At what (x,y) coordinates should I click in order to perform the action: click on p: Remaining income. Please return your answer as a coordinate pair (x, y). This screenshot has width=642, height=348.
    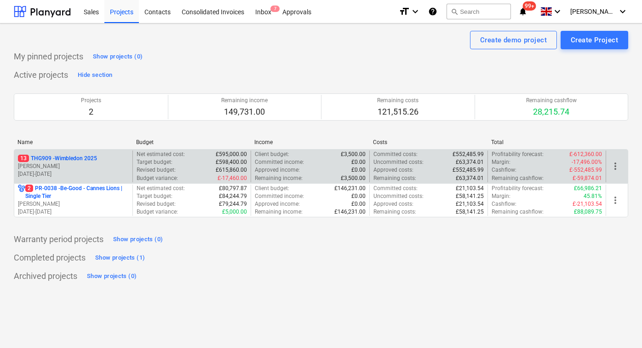
    Looking at the image, I should click on (244, 100).